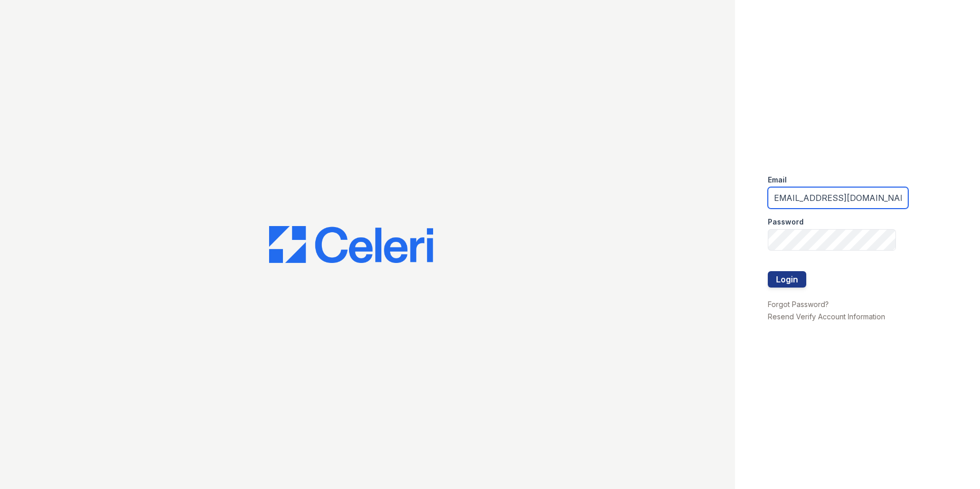  Describe the element at coordinates (787, 279) in the screenshot. I see `button: Login` at that location.